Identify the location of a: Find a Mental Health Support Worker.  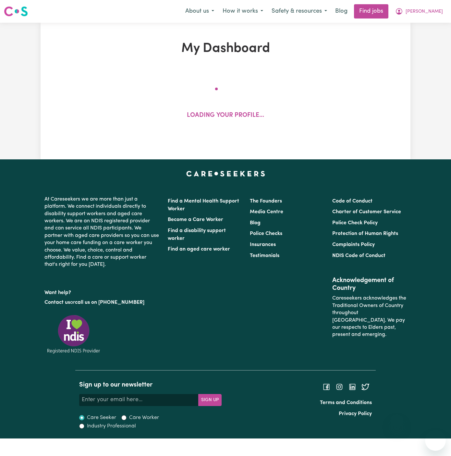
(203, 205).